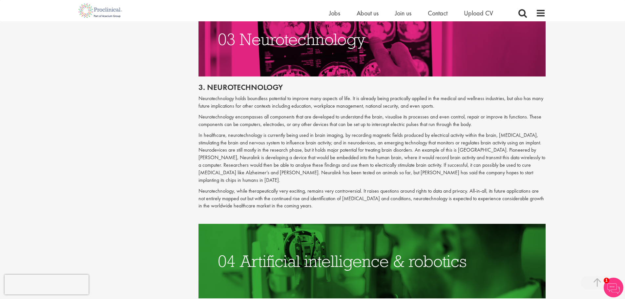  I want to click on span: Jobs, so click(335, 13).